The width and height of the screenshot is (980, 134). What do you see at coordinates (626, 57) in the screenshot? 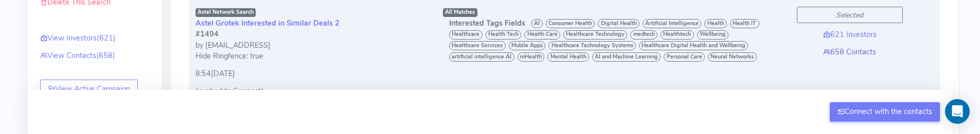
I see `span: AI and Machine Learning` at bounding box center [626, 57].